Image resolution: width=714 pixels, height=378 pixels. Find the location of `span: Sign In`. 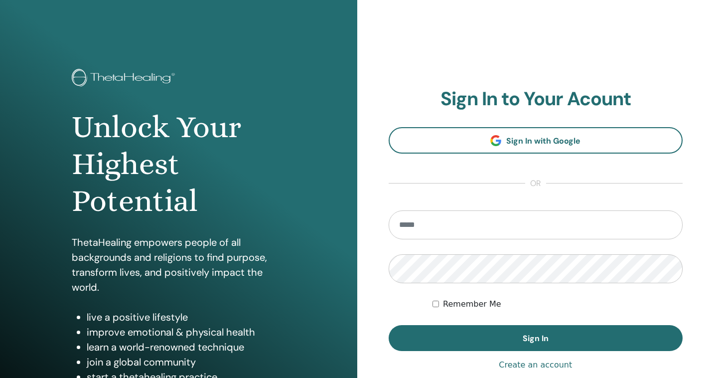

span: Sign In is located at coordinates (535, 338).